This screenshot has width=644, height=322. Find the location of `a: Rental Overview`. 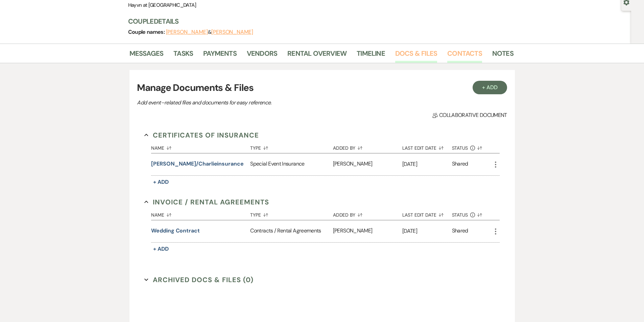

a: Rental Overview is located at coordinates (317, 55).